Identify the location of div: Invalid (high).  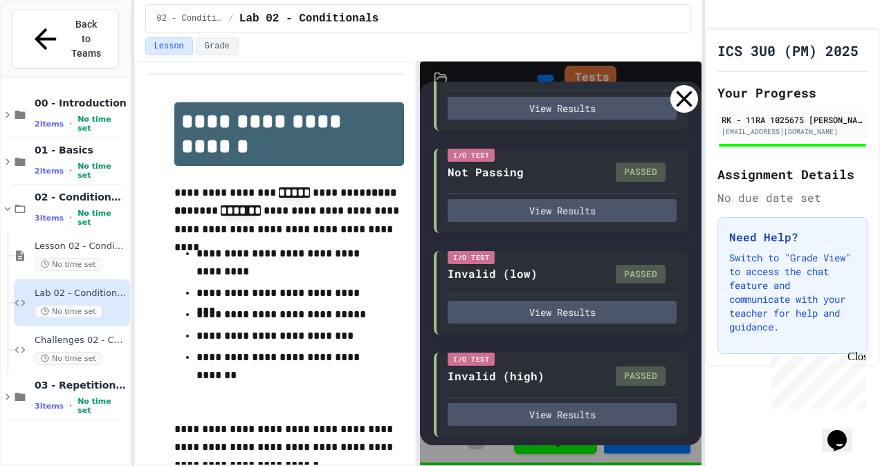
(496, 376).